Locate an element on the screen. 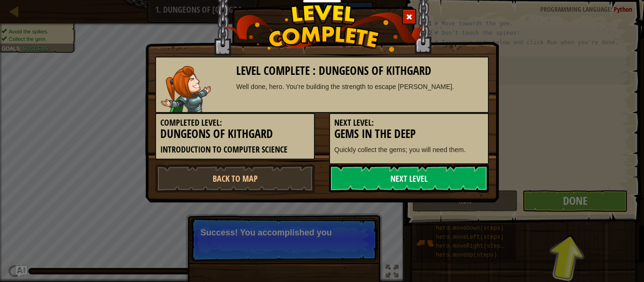 This screenshot has width=644, height=282. h3: Dungeons of Kithgard is located at coordinates (234, 134).